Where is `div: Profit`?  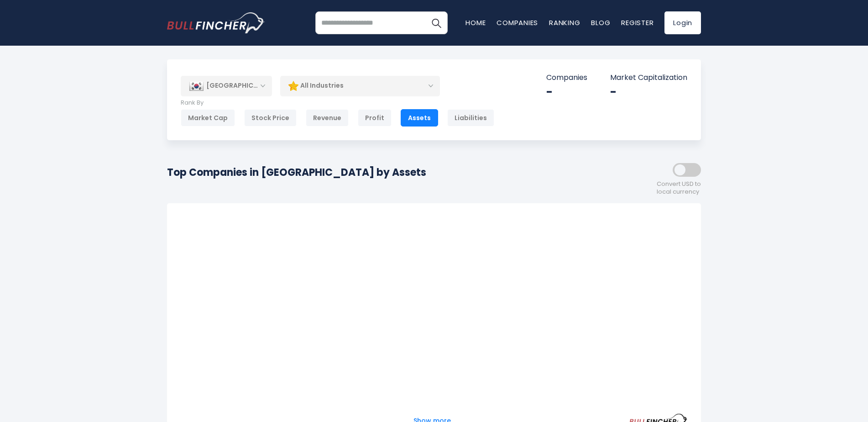
div: Profit is located at coordinates (375, 118).